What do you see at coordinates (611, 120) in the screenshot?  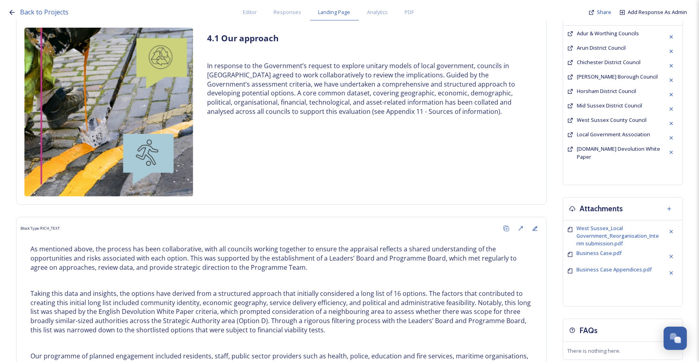 I see `a: West Sussex County Council` at bounding box center [611, 120].